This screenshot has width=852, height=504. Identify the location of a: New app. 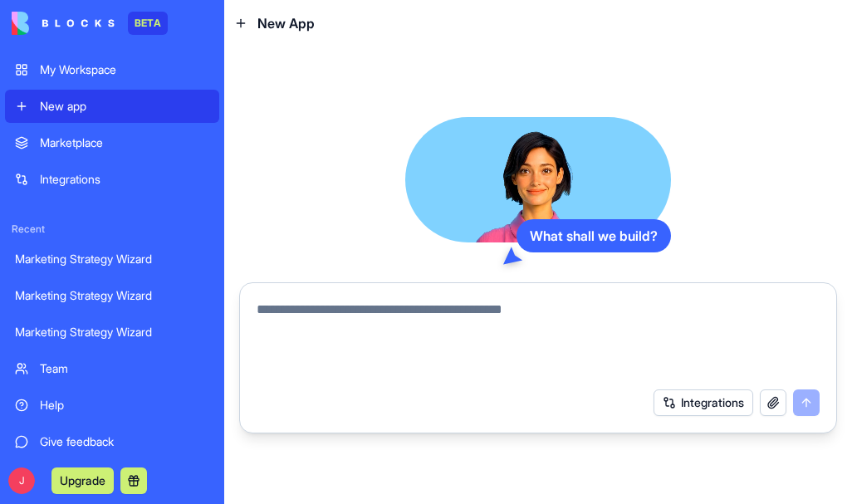
(112, 106).